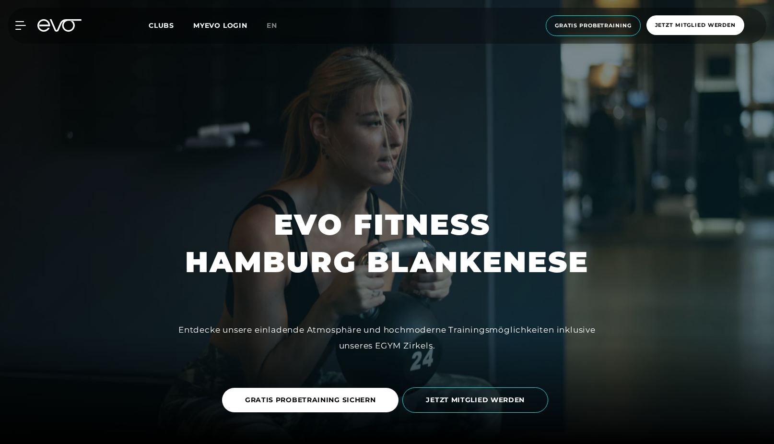 This screenshot has height=444, width=774. What do you see at coordinates (312, 399) in the screenshot?
I see `a: GRATIS PROBETRAINING SICHERN` at bounding box center [312, 399].